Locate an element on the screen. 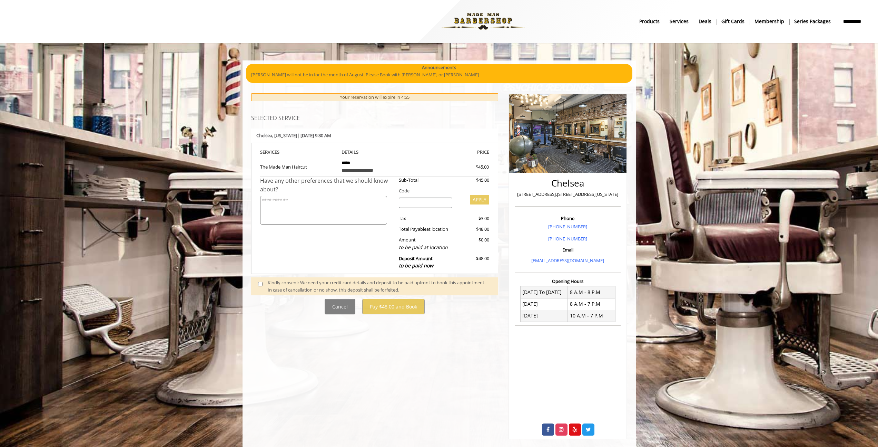 This screenshot has height=447, width=878. b: Services is located at coordinates (679, 21).